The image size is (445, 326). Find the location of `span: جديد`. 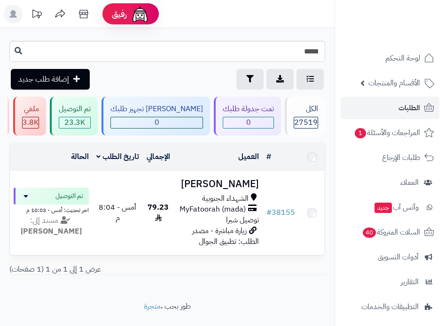

span: جديد is located at coordinates (383, 208).